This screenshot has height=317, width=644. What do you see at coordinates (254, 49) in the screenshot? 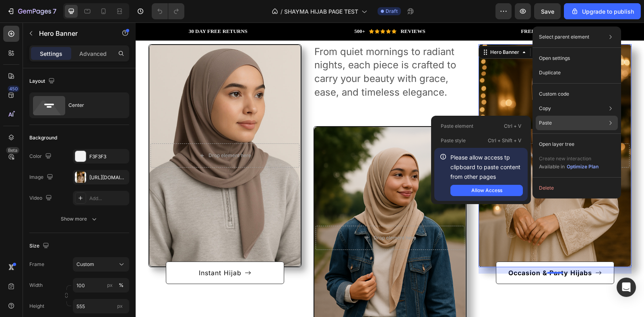
I see `p: From quiet mornings to radiant nights, each piece is crafted to carry your beauty with grace, eas...` at bounding box center [254, 49].